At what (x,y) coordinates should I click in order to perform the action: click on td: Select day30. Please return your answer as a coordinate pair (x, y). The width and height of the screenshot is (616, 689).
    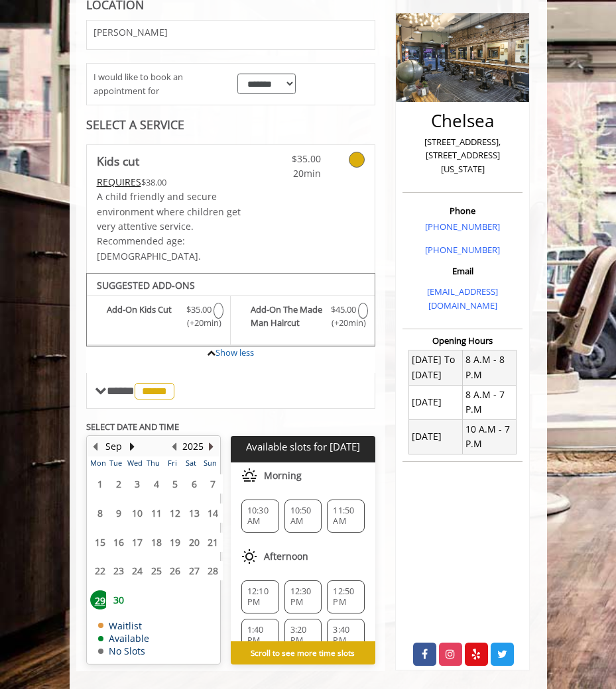
    Looking at the image, I should click on (115, 600).